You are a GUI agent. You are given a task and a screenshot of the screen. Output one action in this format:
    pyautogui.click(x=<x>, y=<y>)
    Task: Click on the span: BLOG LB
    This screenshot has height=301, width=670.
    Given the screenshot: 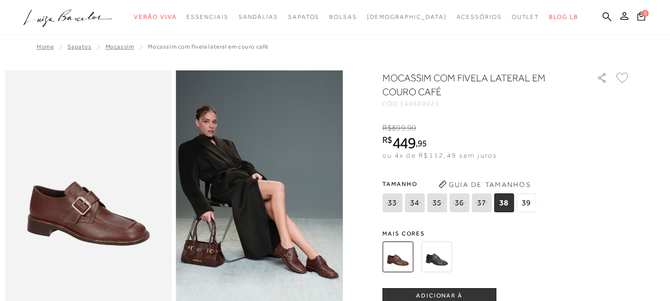 What is the action you would take?
    pyautogui.click(x=563, y=17)
    